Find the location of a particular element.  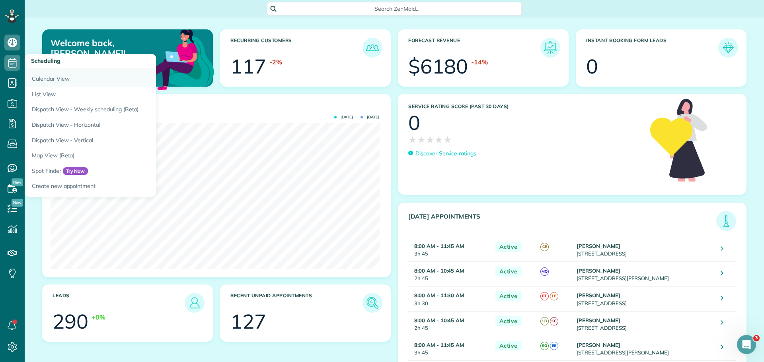

div: 290 is located at coordinates (70, 322).